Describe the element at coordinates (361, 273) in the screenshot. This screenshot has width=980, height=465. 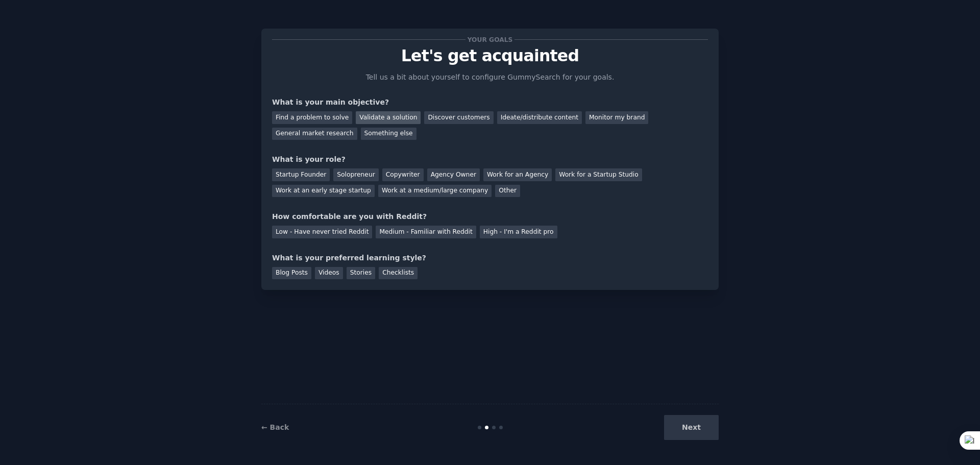
I see `div: Stories` at that location.